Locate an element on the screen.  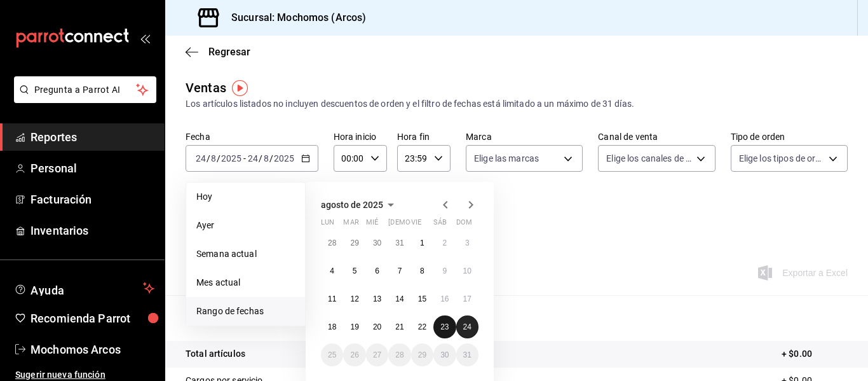
button: Pregunta a Parrot AI is located at coordinates (85, 89).